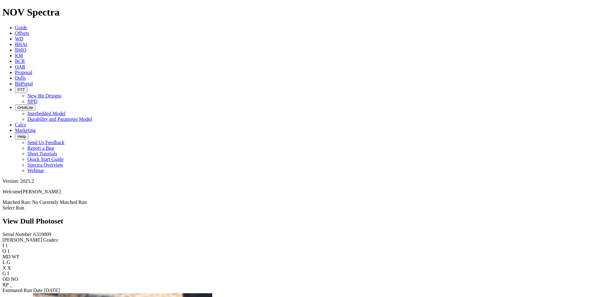 The width and height of the screenshot is (595, 297). What do you see at coordinates (21, 27) in the screenshot?
I see `a: Guide` at bounding box center [21, 27].